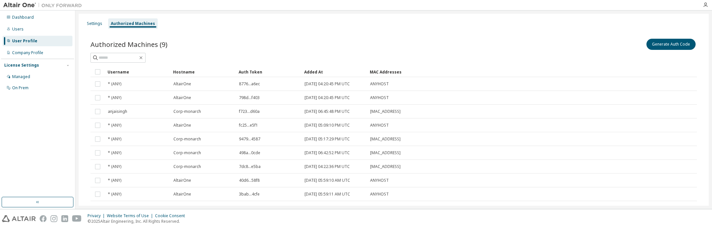 The height and width of the screenshot is (228, 712). I want to click on div: Managed, so click(21, 77).